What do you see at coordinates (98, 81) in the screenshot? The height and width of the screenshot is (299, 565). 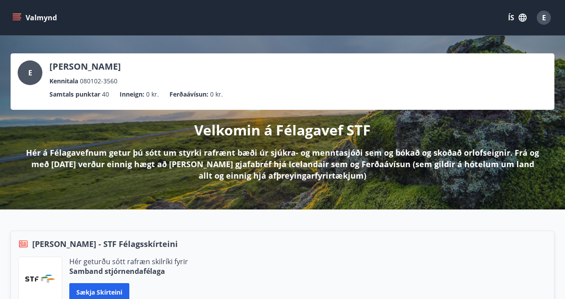 I see `span: 080102-3560` at bounding box center [98, 81].